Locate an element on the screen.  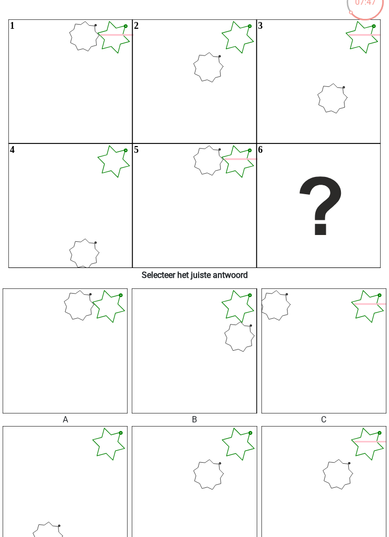
text: 3 is located at coordinates (261, 26).